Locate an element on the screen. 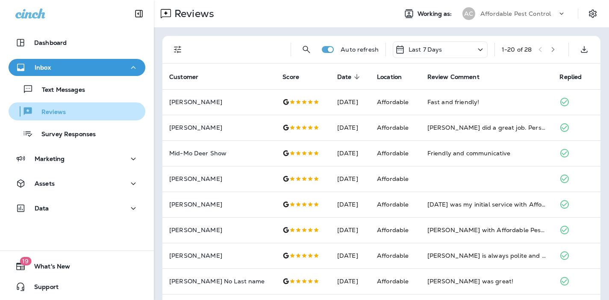 The width and height of the screenshot is (609, 300). button: Search Reviews is located at coordinates (306, 50).